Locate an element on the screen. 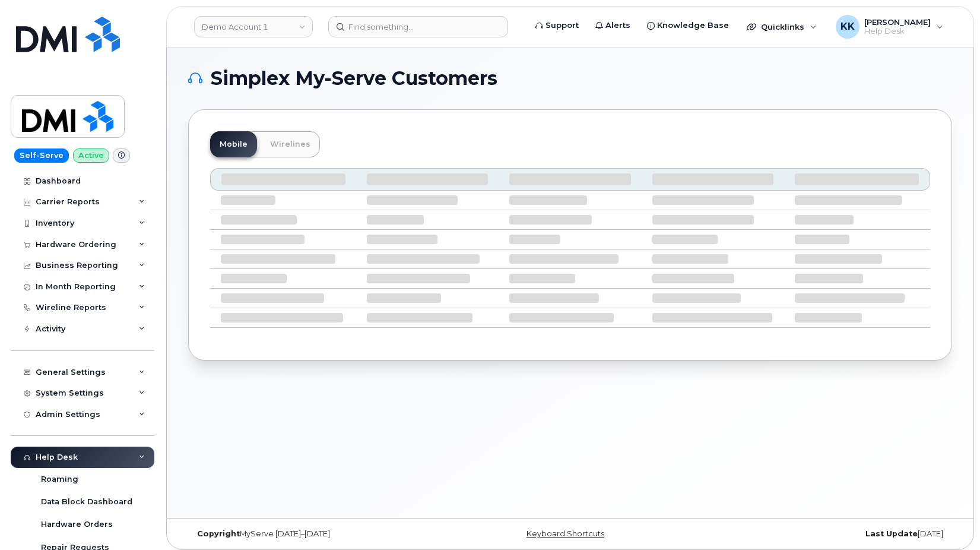  a: Mobile is located at coordinates (234, 145).